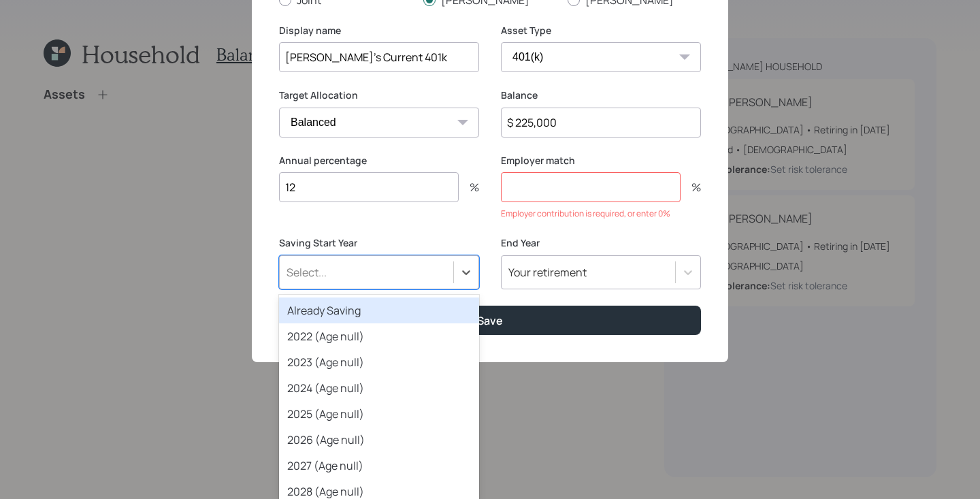 This screenshot has width=980, height=499. What do you see at coordinates (379, 388) in the screenshot?
I see `div: 2024 (Age null)` at bounding box center [379, 388].